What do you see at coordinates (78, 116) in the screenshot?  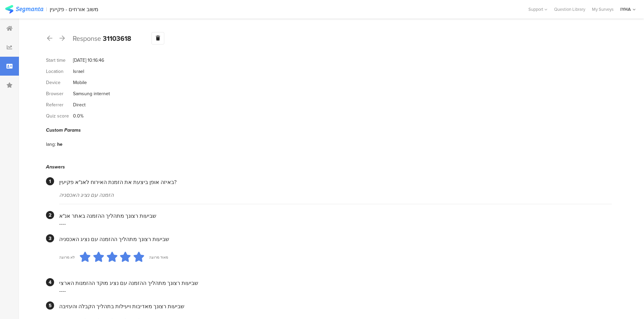 I see `div: 0.0%` at bounding box center [78, 116].